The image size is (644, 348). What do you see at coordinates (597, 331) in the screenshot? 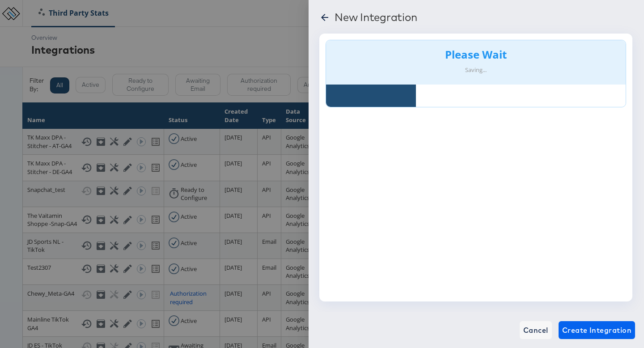
I see `button: Create Integration` at bounding box center [597, 331].